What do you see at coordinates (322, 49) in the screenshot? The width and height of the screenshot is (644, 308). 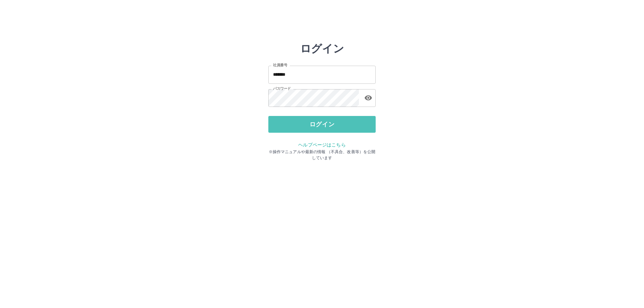 I see `h2: ログイン` at bounding box center [322, 49].